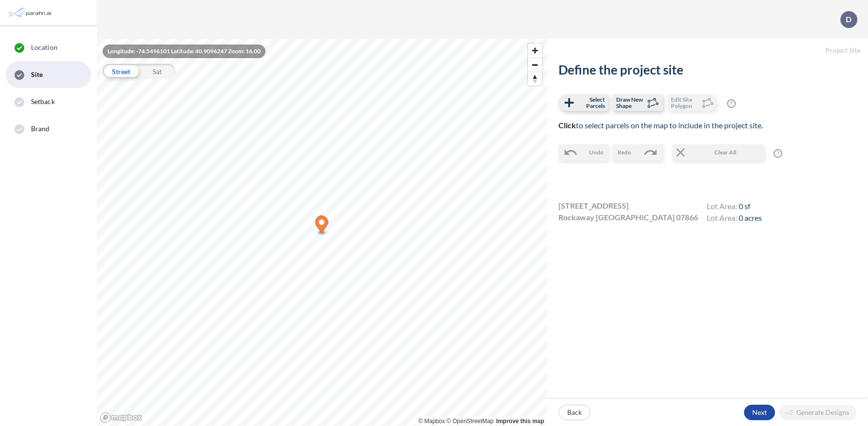 This screenshot has width=868, height=426. What do you see at coordinates (726, 153) in the screenshot?
I see `span: Clear All` at bounding box center [726, 153].